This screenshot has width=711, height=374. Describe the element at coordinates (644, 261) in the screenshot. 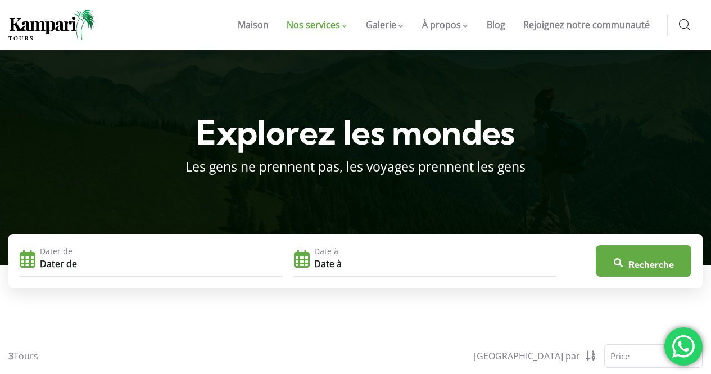

I see `button: Recherche` at that location.